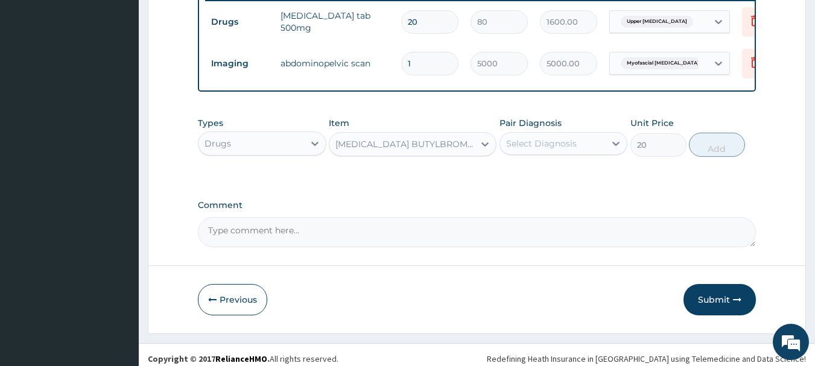 This screenshot has width=815, height=366. Describe the element at coordinates (652, 123) in the screenshot. I see `label: Unit Price` at that location.